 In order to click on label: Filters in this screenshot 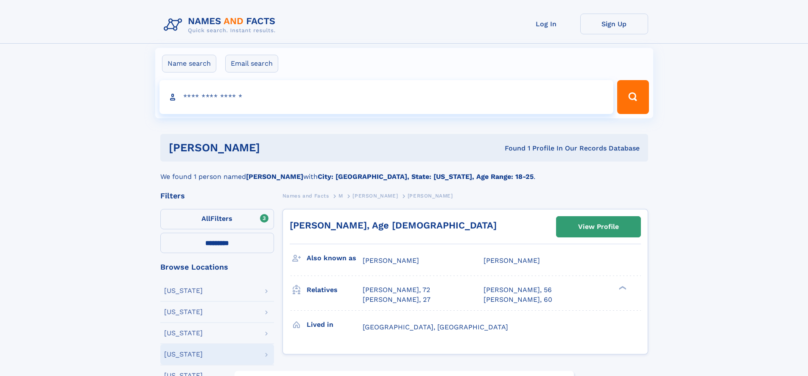, I will do `click(217, 219)`.